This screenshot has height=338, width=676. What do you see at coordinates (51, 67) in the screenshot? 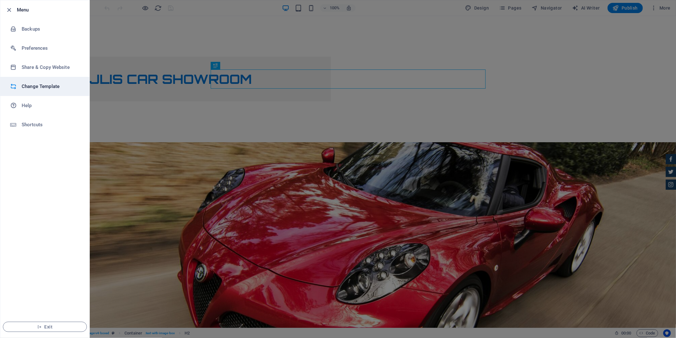
I see `h6: Share & Copy Website` at bounding box center [51, 67].